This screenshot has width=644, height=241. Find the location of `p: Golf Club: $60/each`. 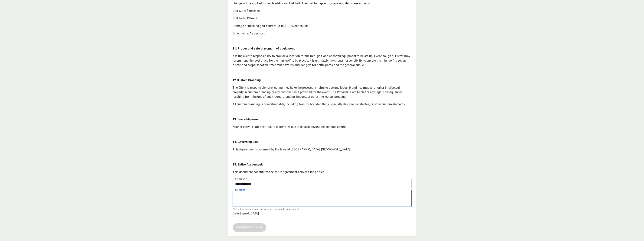

p: Golf Club: $60/each is located at coordinates (322, 11).